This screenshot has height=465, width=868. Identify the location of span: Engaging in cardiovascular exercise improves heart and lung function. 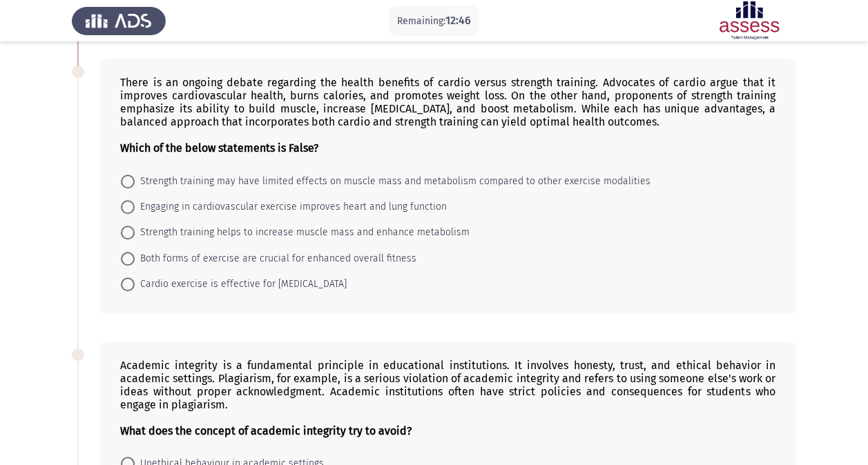
(291, 207).